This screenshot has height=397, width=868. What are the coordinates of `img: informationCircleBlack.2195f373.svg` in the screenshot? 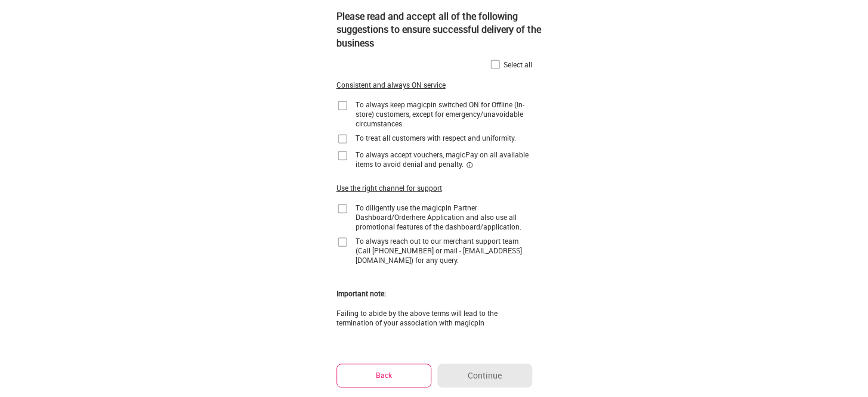 It's located at (470, 166).